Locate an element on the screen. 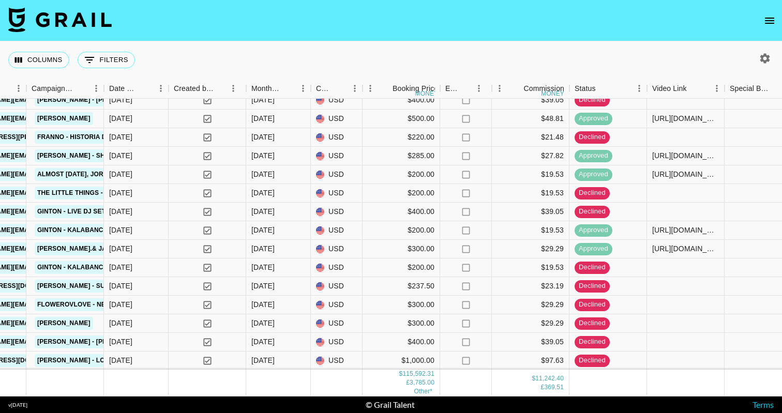  div: Currency is located at coordinates (324, 88).